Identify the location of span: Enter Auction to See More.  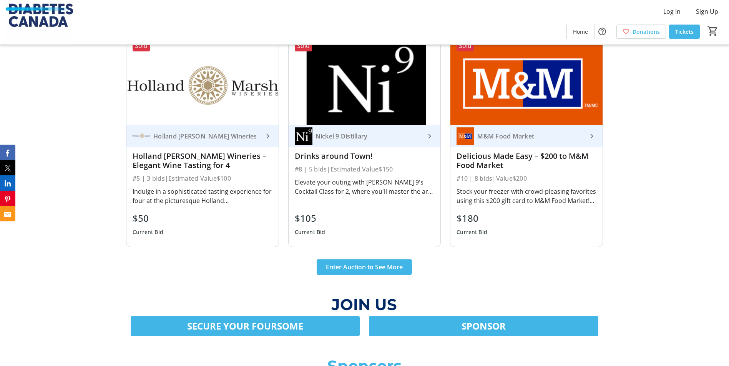
(364, 267).